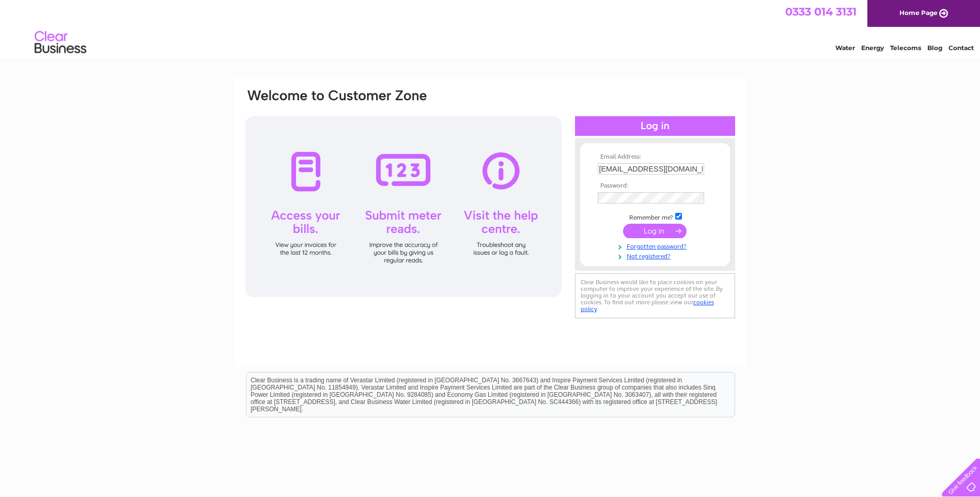 This screenshot has width=980, height=497. I want to click on a: Blog, so click(934, 47).